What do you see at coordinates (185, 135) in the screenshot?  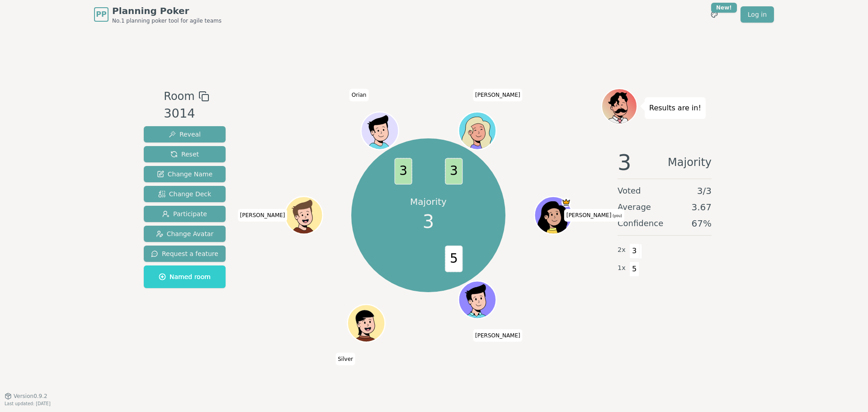 I see `button: Reveal` at bounding box center [185, 135].